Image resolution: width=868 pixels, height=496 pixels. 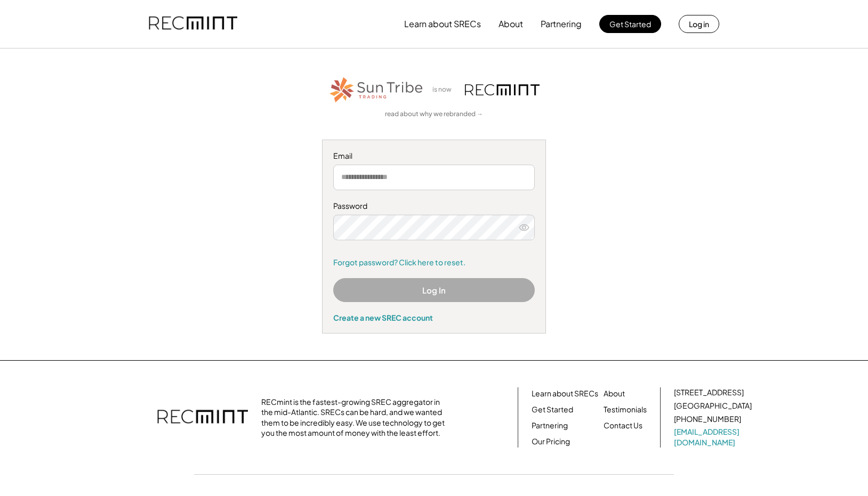 I want to click on div: Email, so click(x=434, y=156).